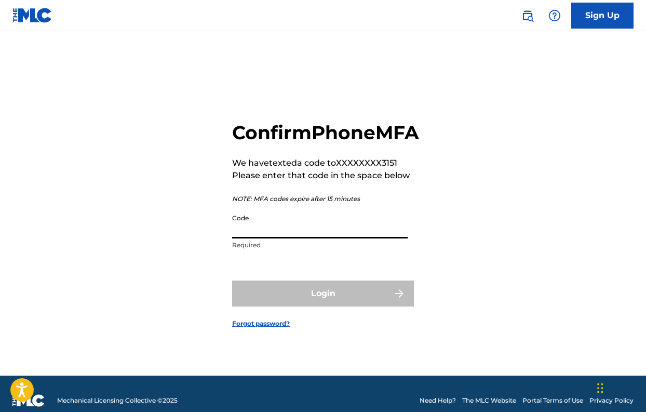 This screenshot has height=412, width=646. Describe the element at coordinates (438, 400) in the screenshot. I see `a: Need Help?` at that location.